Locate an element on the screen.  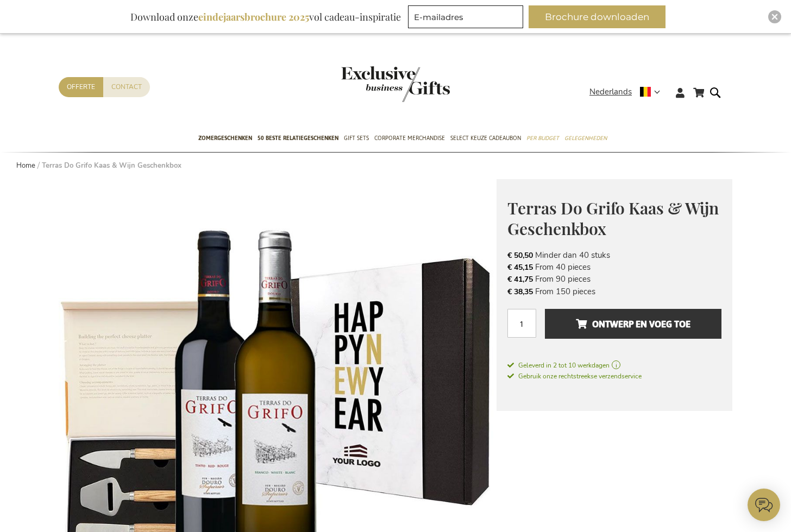
strong: Terras Do Grifo Kaas & Wijn Geschenkbox is located at coordinates (112, 166).